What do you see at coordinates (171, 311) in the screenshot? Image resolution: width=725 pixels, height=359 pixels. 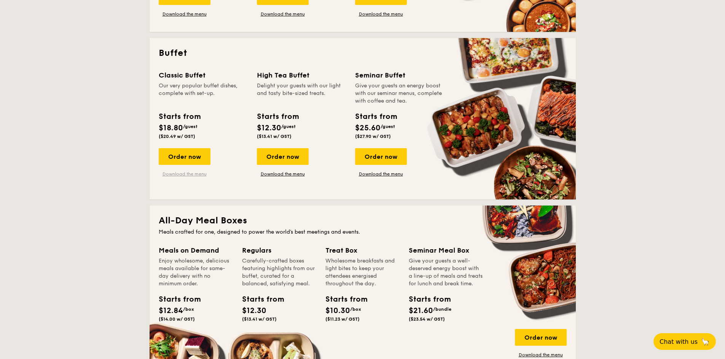 I see `span: $12.84` at bounding box center [171, 311].